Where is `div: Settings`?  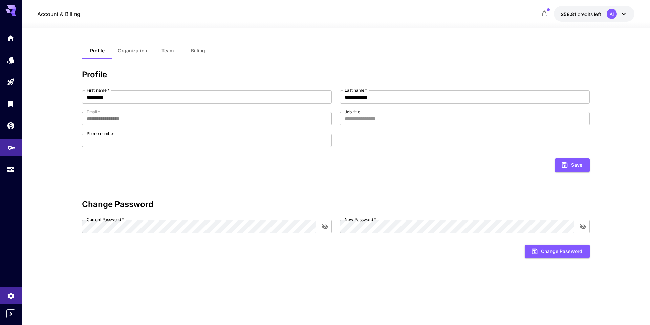
div: Settings is located at coordinates (11, 294).